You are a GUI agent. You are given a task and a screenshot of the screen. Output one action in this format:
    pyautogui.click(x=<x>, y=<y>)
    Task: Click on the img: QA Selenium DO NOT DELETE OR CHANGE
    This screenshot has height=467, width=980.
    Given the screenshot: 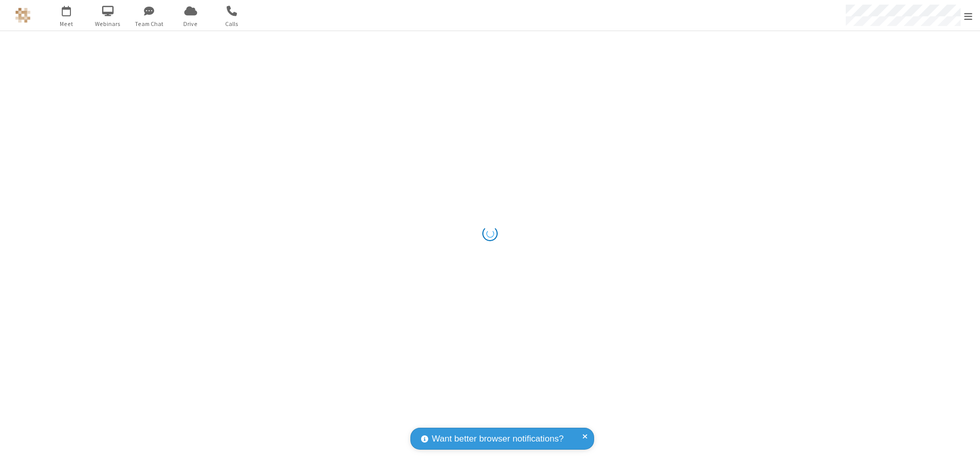 What is the action you would take?
    pyautogui.click(x=23, y=15)
    